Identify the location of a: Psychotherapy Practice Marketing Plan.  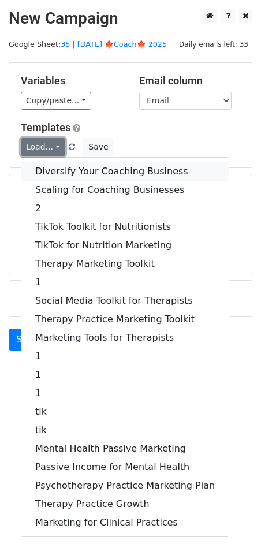
(125, 485).